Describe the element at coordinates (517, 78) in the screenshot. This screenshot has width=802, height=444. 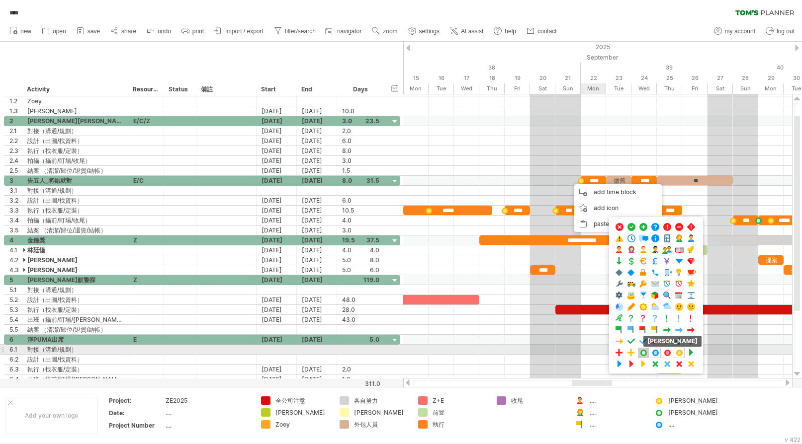
I see `div: Friday, 19 September 2025` at that location.